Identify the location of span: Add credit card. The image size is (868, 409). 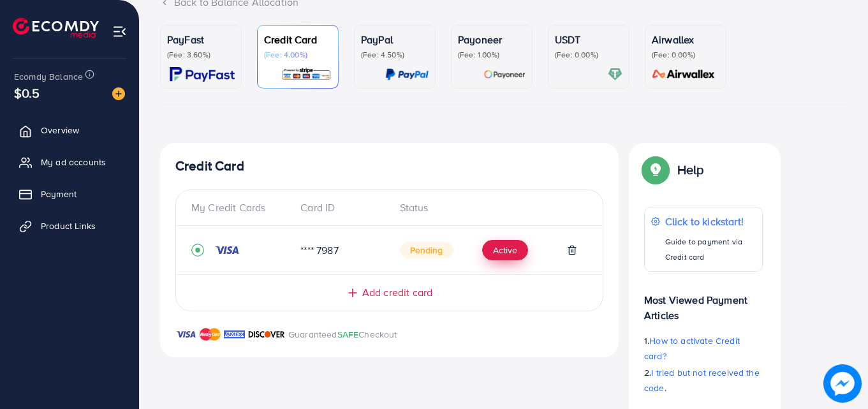
(397, 292).